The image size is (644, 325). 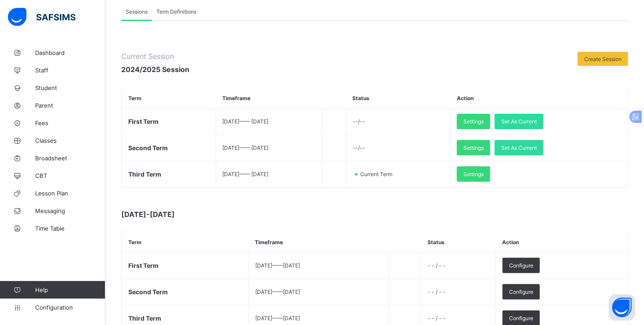 I want to click on span: Messaging, so click(x=71, y=211).